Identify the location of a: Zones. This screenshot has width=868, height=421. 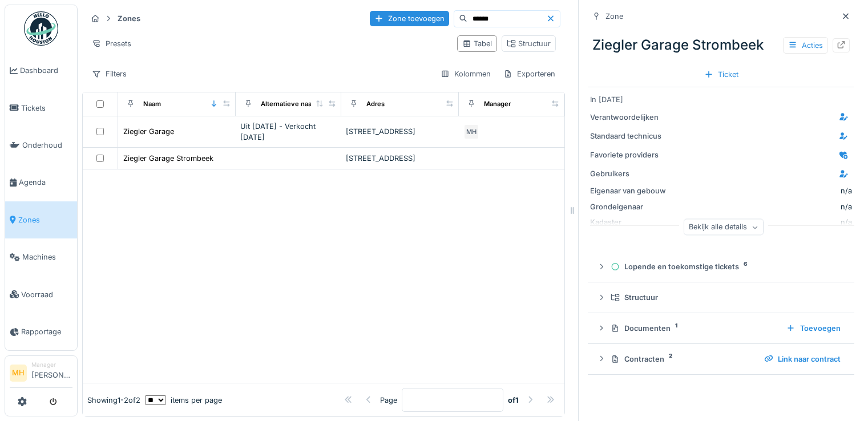
(41, 219).